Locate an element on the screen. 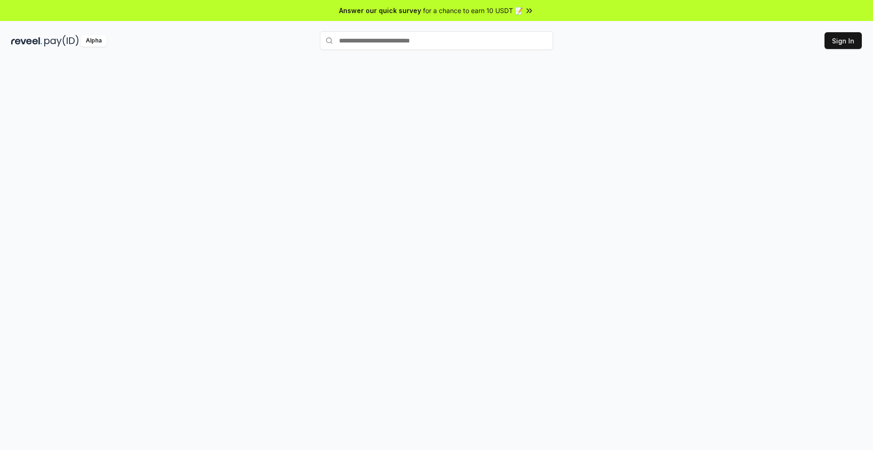 Image resolution: width=873 pixels, height=450 pixels. span: Answer our quick survey is located at coordinates (380, 10).